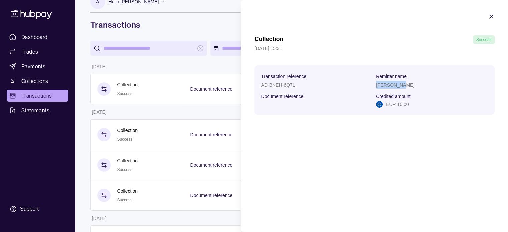 This screenshot has width=508, height=232. What do you see at coordinates (278, 85) in the screenshot?
I see `p: AD-BNEH-6Q7L` at bounding box center [278, 85].